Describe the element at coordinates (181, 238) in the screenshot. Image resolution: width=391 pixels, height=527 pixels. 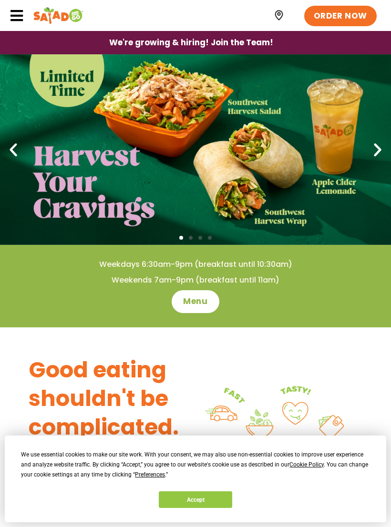
I see `span: Go to slide 1` at that location.